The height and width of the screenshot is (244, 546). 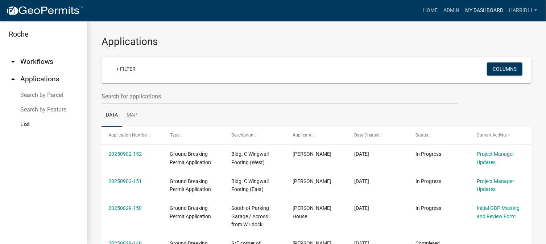 I want to click on a: + Filter, so click(x=126, y=69).